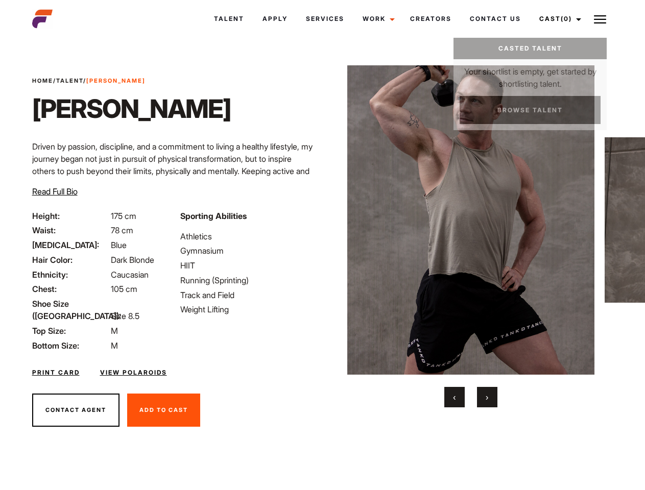 The height and width of the screenshot is (490, 645). Describe the element at coordinates (430, 19) in the screenshot. I see `a: Creators` at that location.